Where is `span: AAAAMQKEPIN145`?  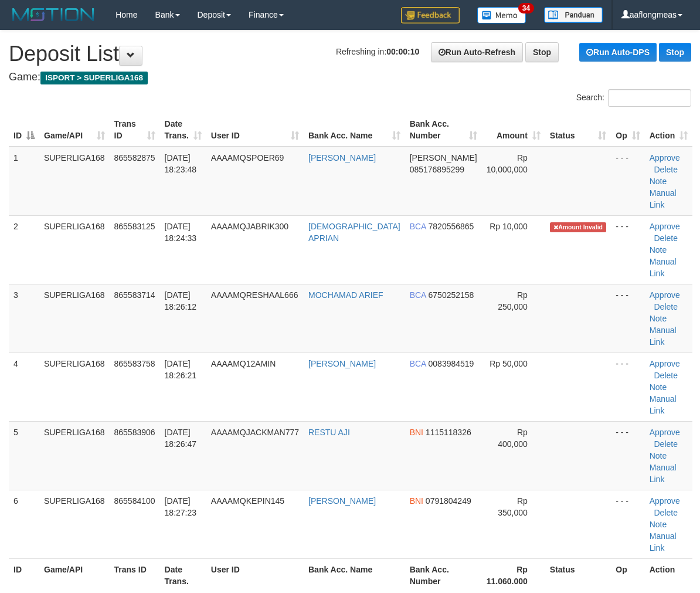
span: AAAAMQKEPIN145 is located at coordinates (248, 501).